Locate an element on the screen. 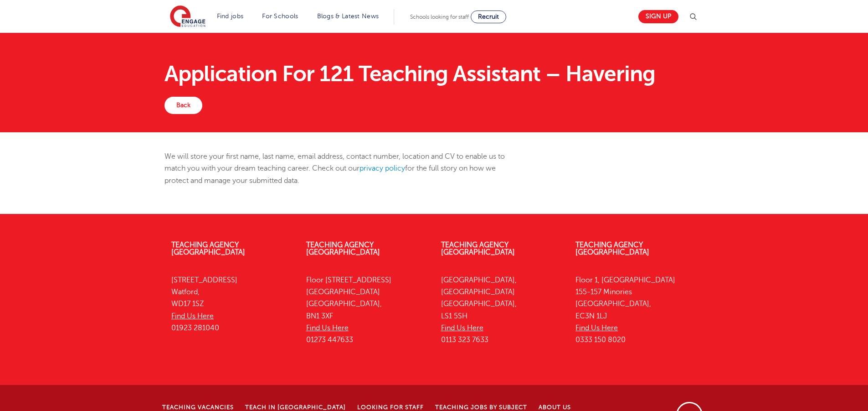 The width and height of the screenshot is (868, 411). img: Engage Education is located at coordinates (187, 17).